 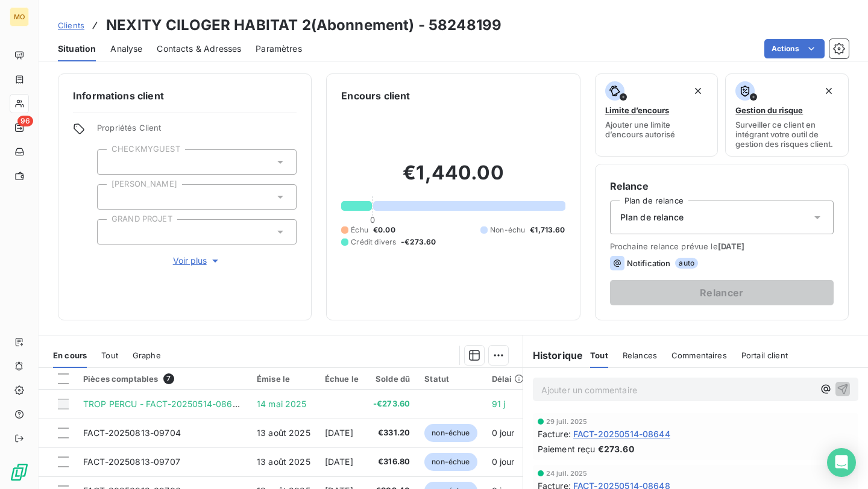 I want to click on span: FACT-20250514-08644, so click(x=621, y=433).